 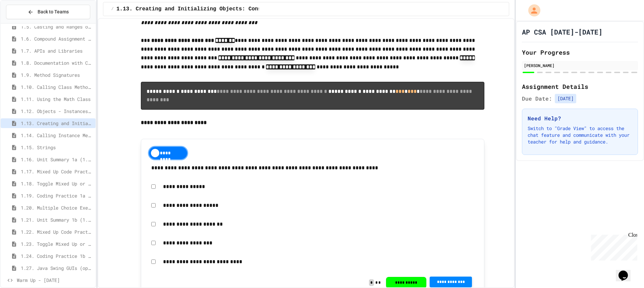 I want to click on span: Back to Teams, so click(x=53, y=12).